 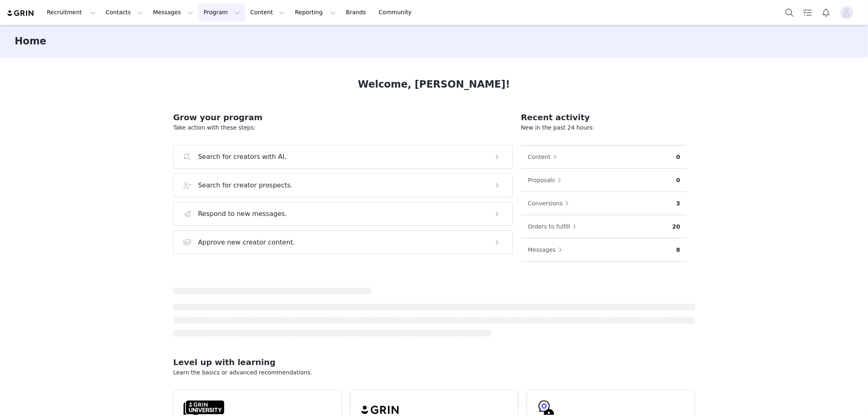 I want to click on button: Search for creators with AI., so click(x=343, y=157).